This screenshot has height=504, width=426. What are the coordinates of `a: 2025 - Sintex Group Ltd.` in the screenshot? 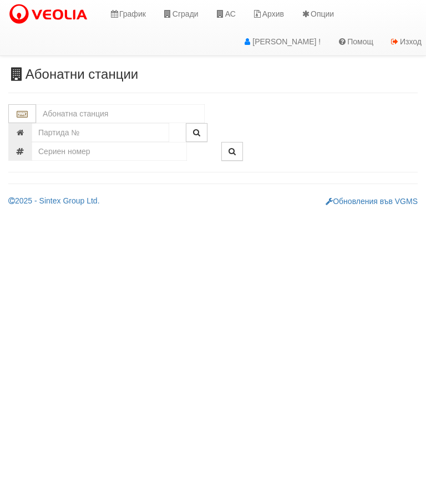 It's located at (54, 200).